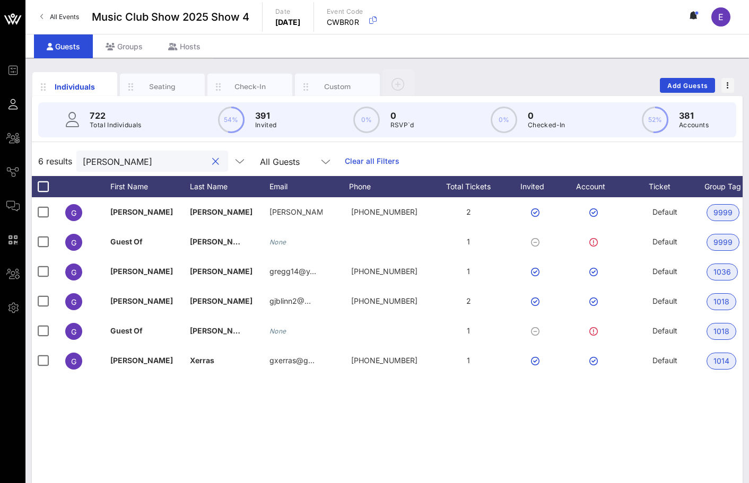  What do you see at coordinates (290, 301) in the screenshot?
I see `p: gjblinn2@…` at bounding box center [290, 301].